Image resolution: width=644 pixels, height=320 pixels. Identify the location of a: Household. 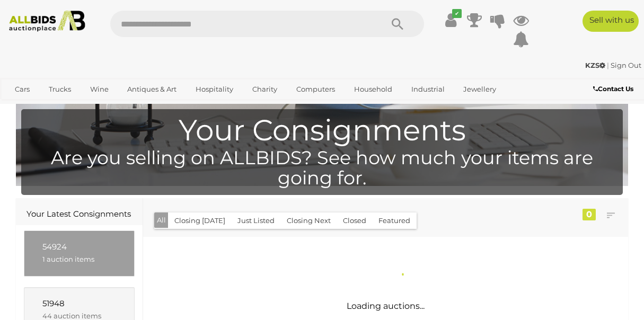
(373, 89).